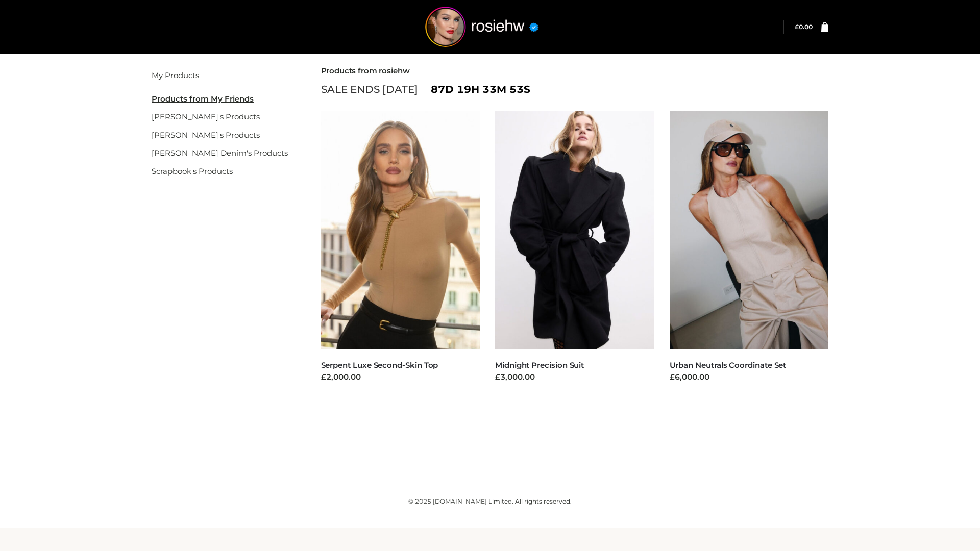 The width and height of the screenshot is (980, 551). Describe the element at coordinates (400, 377) in the screenshot. I see `div: £2,000.00` at that location.